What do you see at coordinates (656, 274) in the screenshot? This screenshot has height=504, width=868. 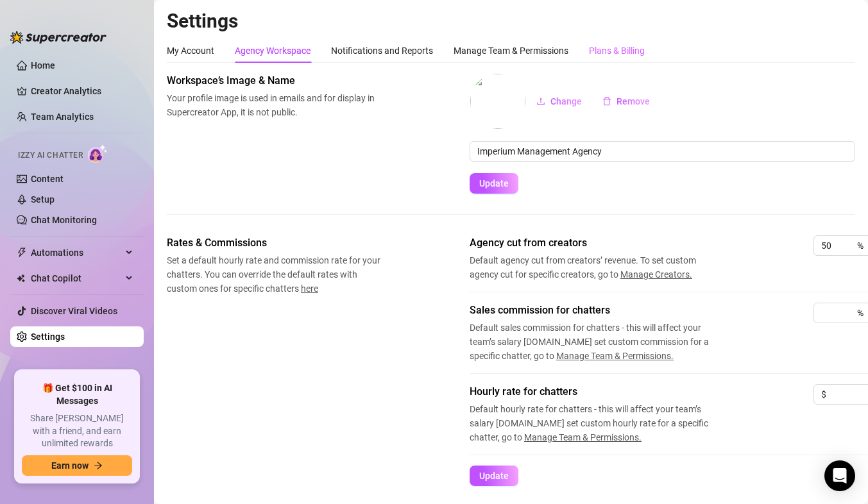 I see `span: Manage Creators.` at bounding box center [656, 274].